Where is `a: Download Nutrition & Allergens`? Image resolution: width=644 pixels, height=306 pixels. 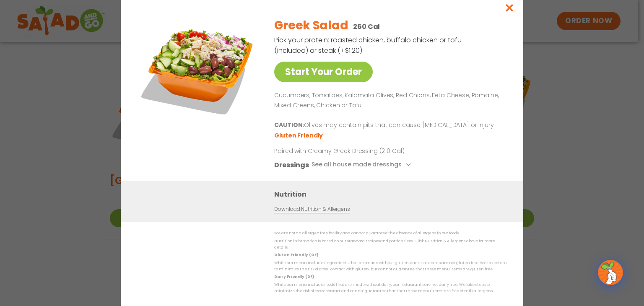
a: Download Nutrition & Allergens is located at coordinates (312, 209).